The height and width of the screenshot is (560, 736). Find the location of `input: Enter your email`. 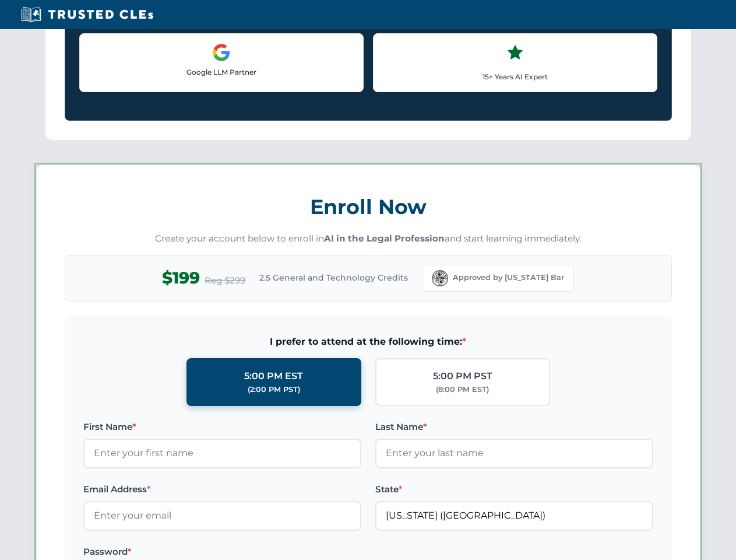

input: Enter your email is located at coordinates (222, 515).